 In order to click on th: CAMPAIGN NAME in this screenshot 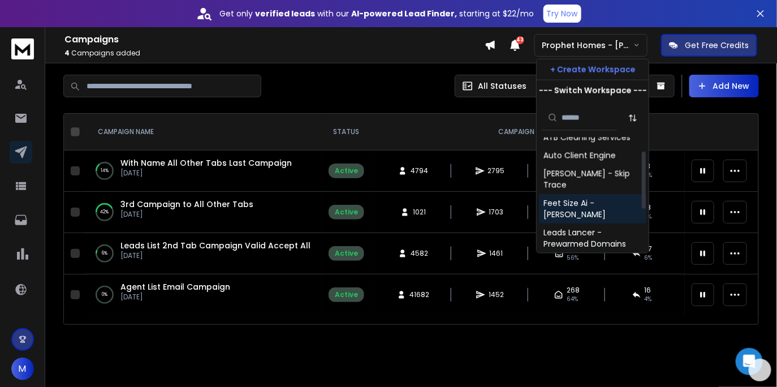, I will do `click(203, 132)`.